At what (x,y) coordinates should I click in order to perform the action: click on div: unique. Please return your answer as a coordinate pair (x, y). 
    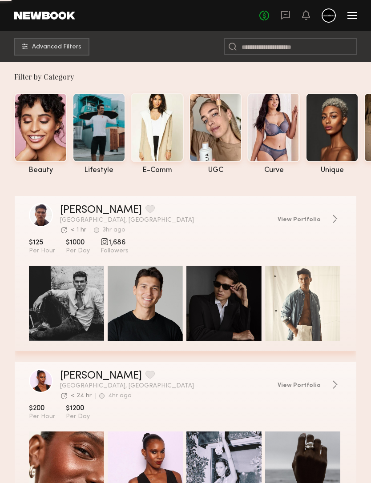
    Looking at the image, I should click on (331, 170).